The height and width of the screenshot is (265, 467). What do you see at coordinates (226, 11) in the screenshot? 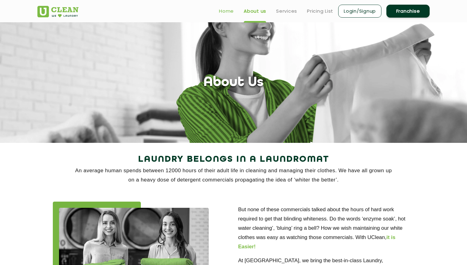
I see `a: Home` at bounding box center [226, 11].